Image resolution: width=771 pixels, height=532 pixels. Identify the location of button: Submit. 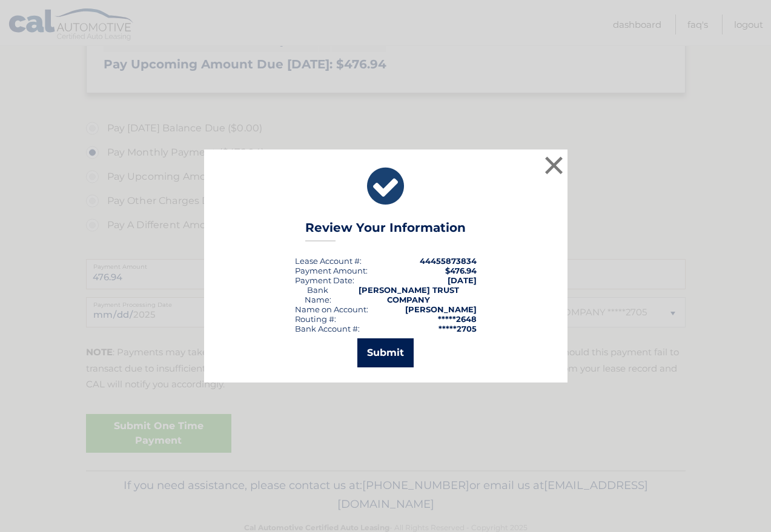
(385, 352).